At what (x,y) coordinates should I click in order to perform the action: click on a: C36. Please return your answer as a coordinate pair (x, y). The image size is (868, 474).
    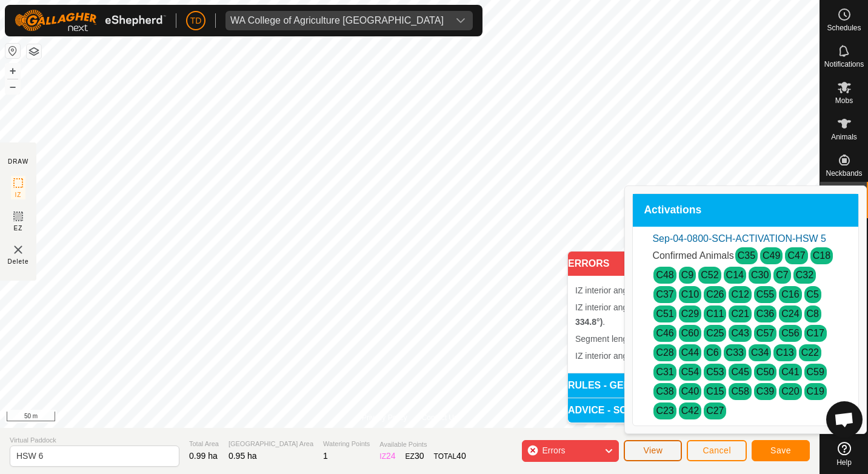
    Looking at the image, I should click on (765, 314).